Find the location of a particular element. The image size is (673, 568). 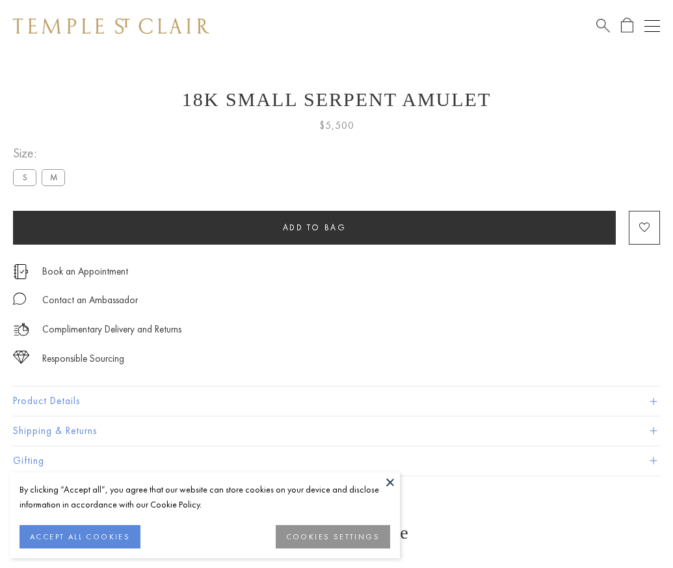

a: Book an Appointment is located at coordinates (85, 271).